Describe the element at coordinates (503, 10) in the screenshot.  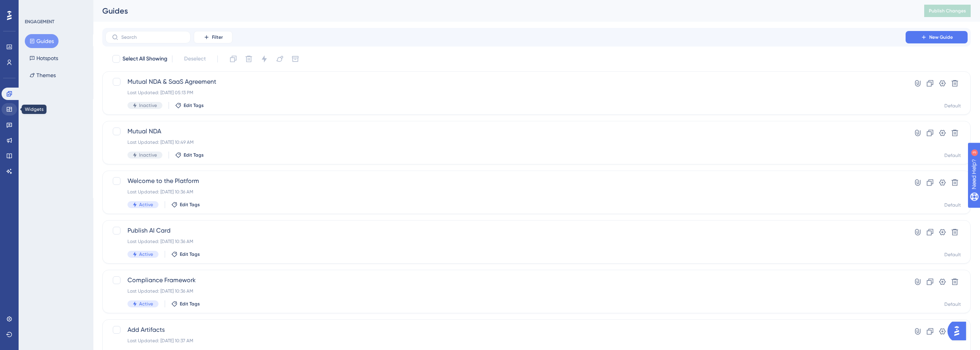
I see `div: Guides` at that location.